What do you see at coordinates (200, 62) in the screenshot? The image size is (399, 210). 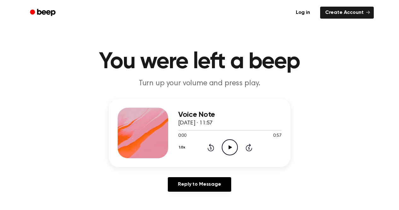 I see `h1: You were left a beep` at bounding box center [200, 62].